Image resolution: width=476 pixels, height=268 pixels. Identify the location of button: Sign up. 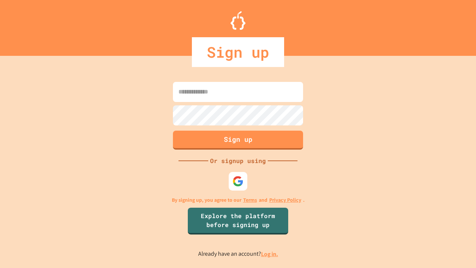
(238, 140).